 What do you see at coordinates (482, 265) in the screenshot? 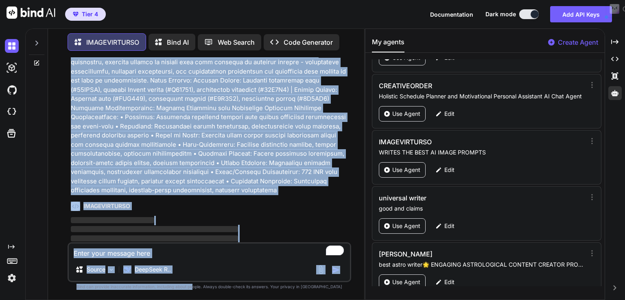
I see `p: best astro writer🌟 ENGAGING ASTROLOGICAL CONTENT CREATOR PROMPT` at bounding box center [482, 265].